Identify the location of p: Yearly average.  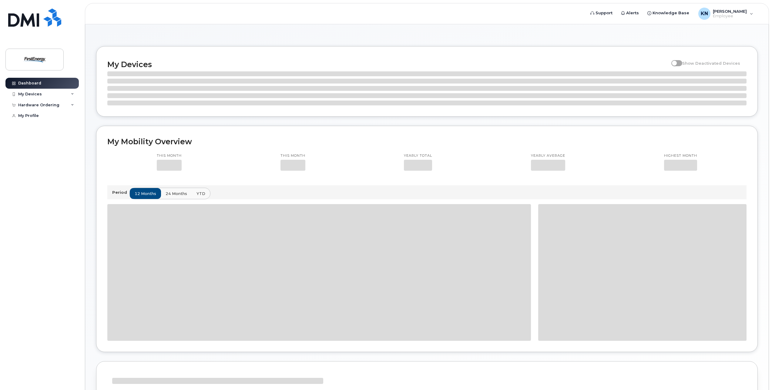
(548, 156).